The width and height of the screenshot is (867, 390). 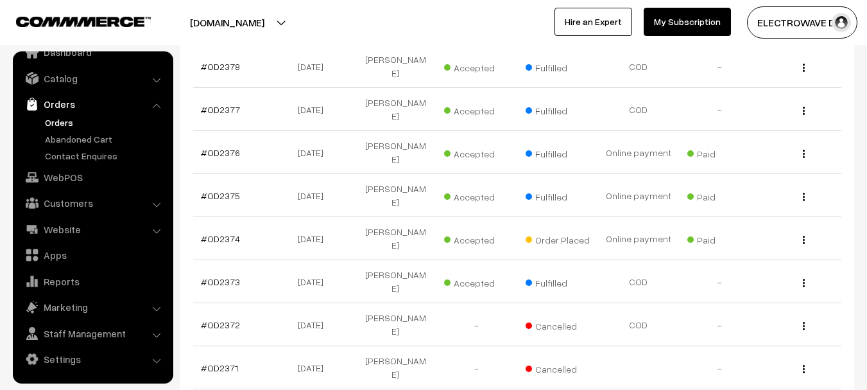 What do you see at coordinates (220, 367) in the screenshot?
I see `a: #OD2371` at bounding box center [220, 367].